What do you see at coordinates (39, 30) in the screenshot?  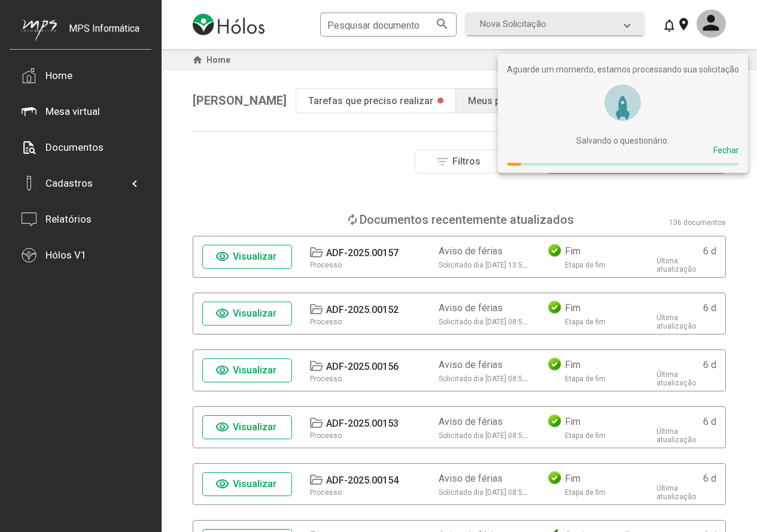 I see `img: mps-image-cropped.png` at bounding box center [39, 30].